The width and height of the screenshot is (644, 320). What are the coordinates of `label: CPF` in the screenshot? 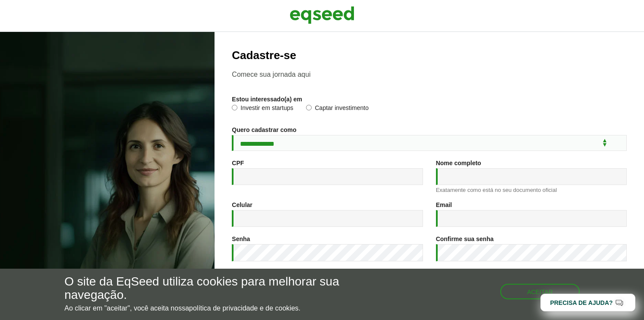 It's located at (238, 163).